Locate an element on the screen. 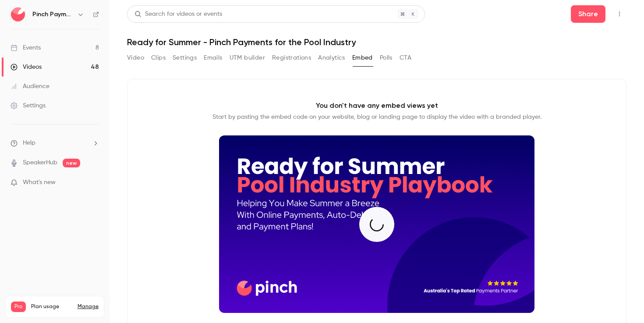  button: Analytics is located at coordinates (331, 58).